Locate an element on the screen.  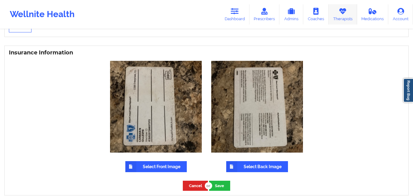
a: Dashboard is located at coordinates (235, 14).